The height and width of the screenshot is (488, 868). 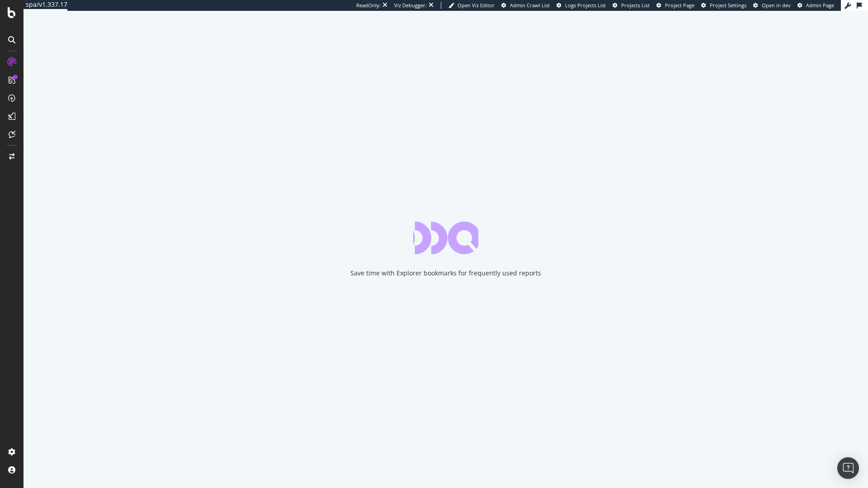 I want to click on span: Project Settings, so click(x=728, y=5).